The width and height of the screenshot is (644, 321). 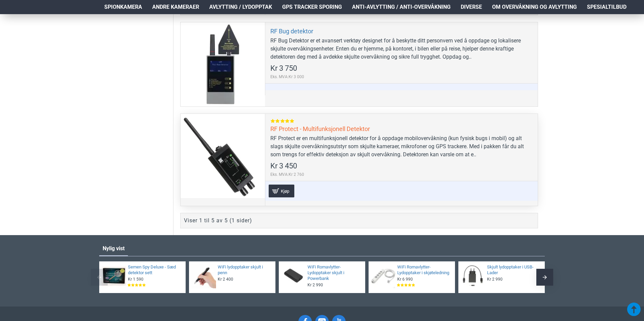 I want to click on div: v 4.0.25, so click(x=26, y=13).